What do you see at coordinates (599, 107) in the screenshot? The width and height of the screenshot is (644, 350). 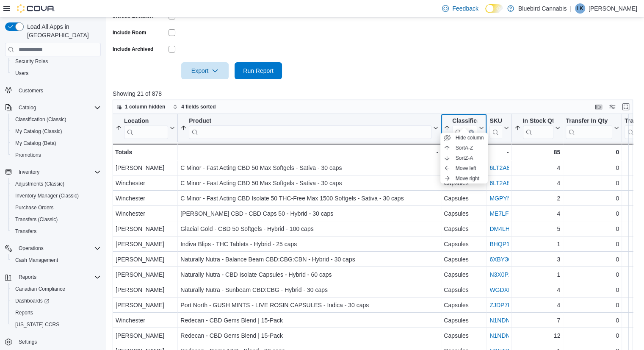 I see `button: Keyboard shortcuts` at bounding box center [599, 107].